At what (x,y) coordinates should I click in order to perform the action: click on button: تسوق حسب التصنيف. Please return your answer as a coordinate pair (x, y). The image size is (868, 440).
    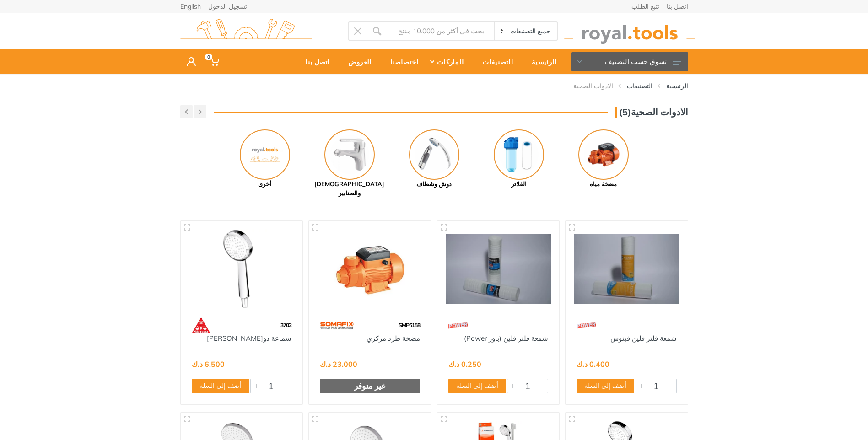
    Looking at the image, I should click on (630, 62).